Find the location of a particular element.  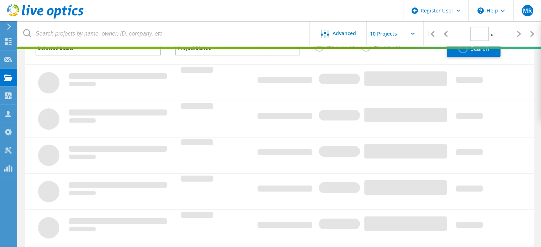

svg: \n is located at coordinates (481, 11).